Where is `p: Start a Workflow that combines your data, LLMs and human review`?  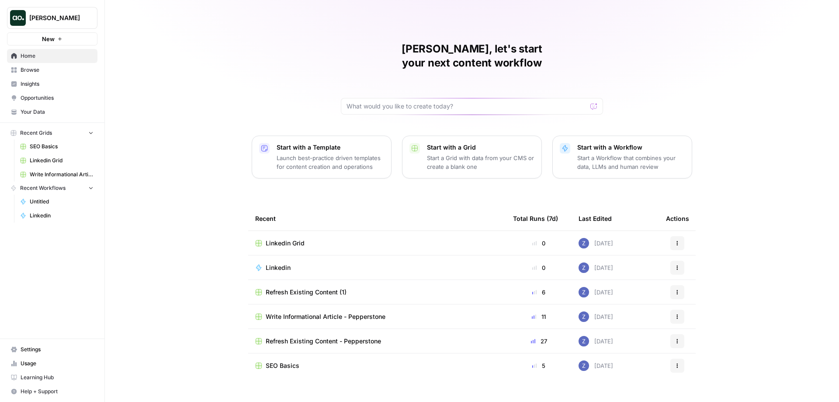
p: Start a Workflow that combines your data, LLMs and human review is located at coordinates (631, 162).